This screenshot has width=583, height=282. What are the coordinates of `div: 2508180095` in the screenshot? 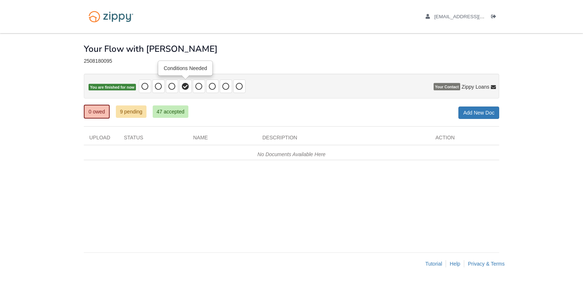 It's located at (291, 61).